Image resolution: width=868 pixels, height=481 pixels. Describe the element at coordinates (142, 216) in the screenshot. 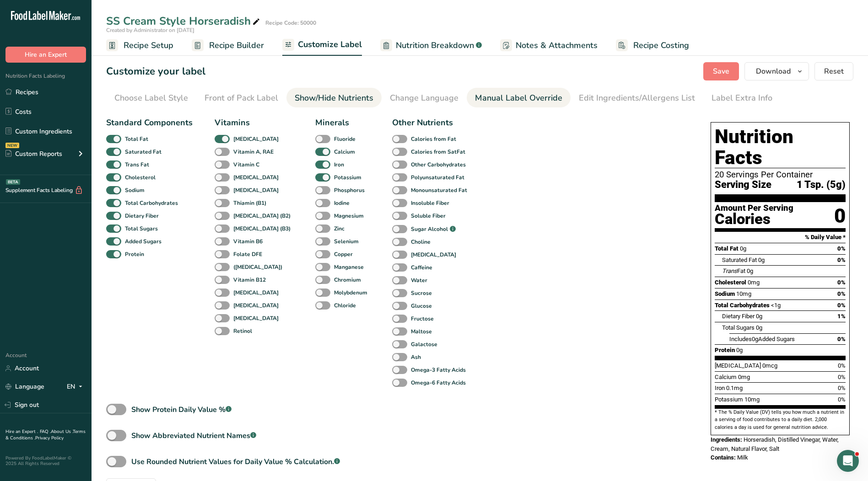

I see `b: Dietary Fiber` at that location.